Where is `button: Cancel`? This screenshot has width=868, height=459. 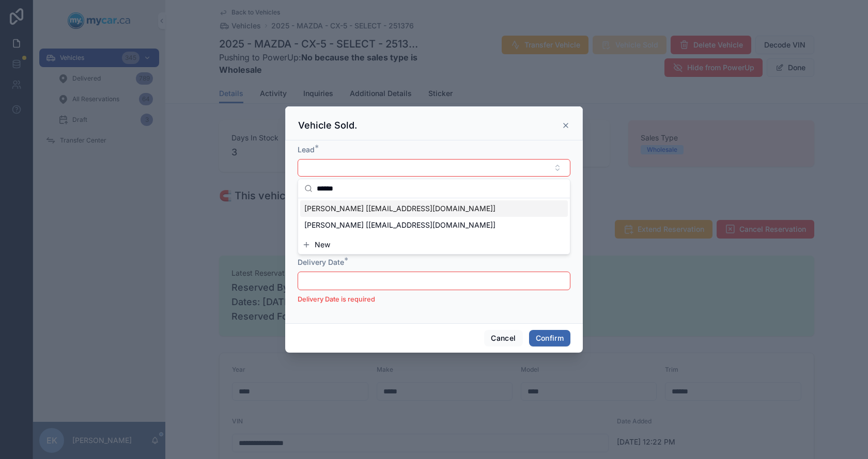
button: Cancel is located at coordinates (503, 338).